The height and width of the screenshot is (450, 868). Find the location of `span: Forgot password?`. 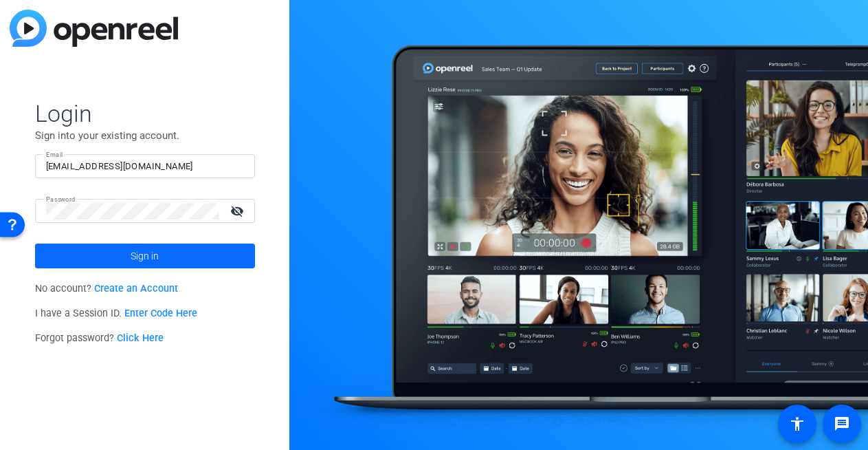

span: Forgot password? is located at coordinates (100, 337).